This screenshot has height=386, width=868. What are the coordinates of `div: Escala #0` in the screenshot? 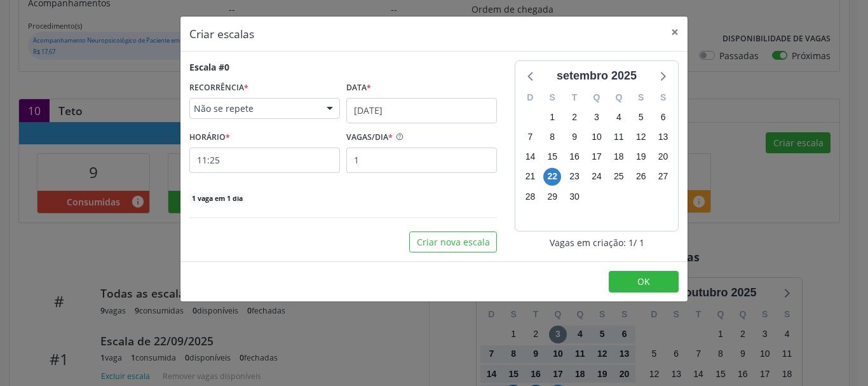 It's located at (209, 67).